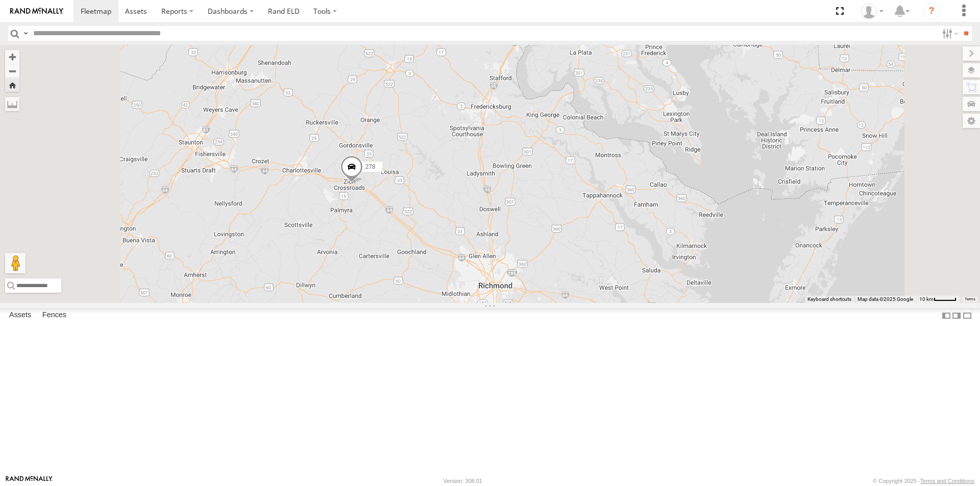 The height and width of the screenshot is (486, 980). Describe the element at coordinates (923, 481) in the screenshot. I see `div: © Copyright 2025 -` at that location.